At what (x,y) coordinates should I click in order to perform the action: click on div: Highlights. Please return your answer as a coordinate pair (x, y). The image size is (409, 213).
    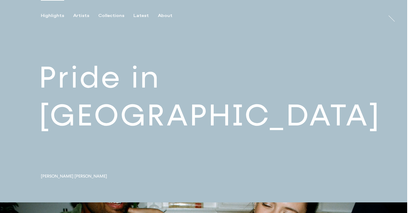
    Looking at the image, I should click on (52, 16).